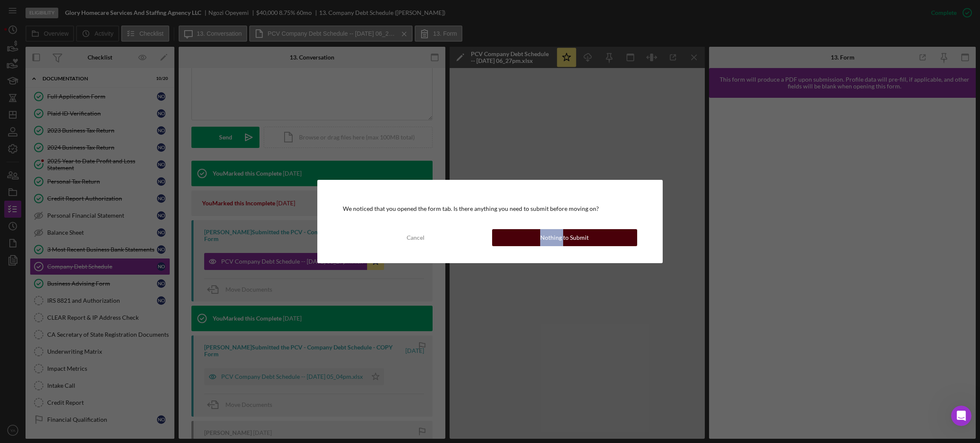 The image size is (980, 443). I want to click on button: Cancel, so click(415, 237).